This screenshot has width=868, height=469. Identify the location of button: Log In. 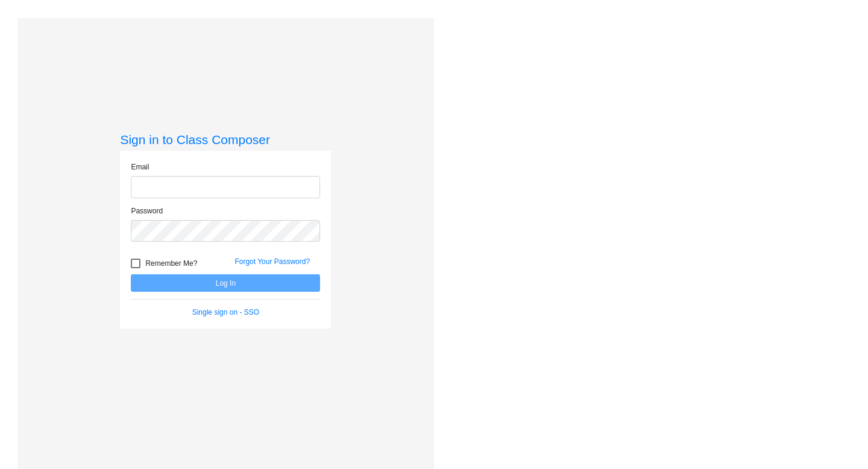
(225, 282).